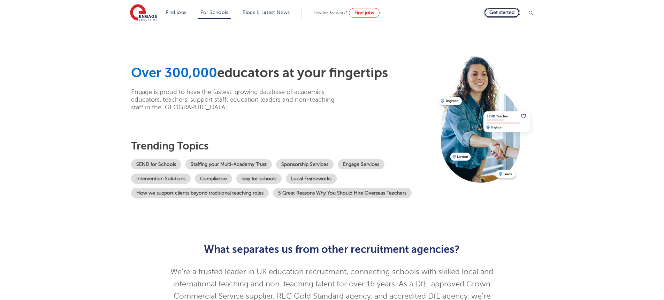  Describe the element at coordinates (502, 13) in the screenshot. I see `a: Get started` at that location.